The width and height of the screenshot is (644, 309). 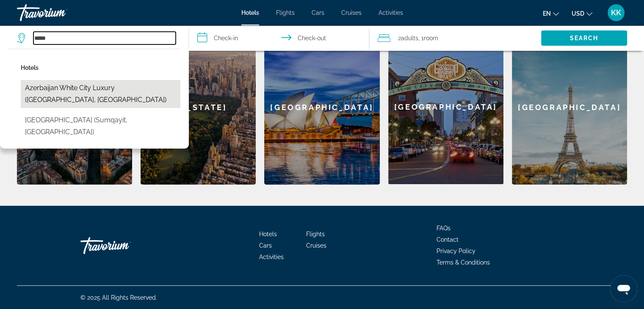 I want to click on span: Search, so click(x=585, y=38).